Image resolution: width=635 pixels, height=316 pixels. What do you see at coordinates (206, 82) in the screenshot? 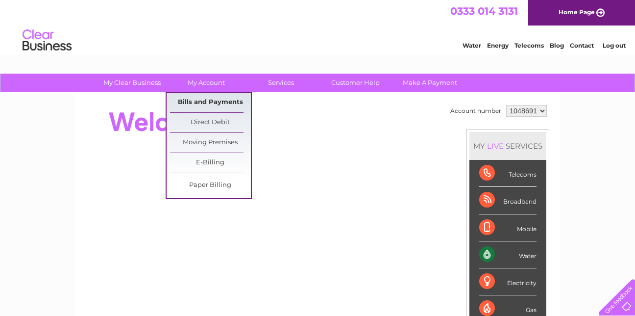
I see `a: My Account` at bounding box center [206, 82].